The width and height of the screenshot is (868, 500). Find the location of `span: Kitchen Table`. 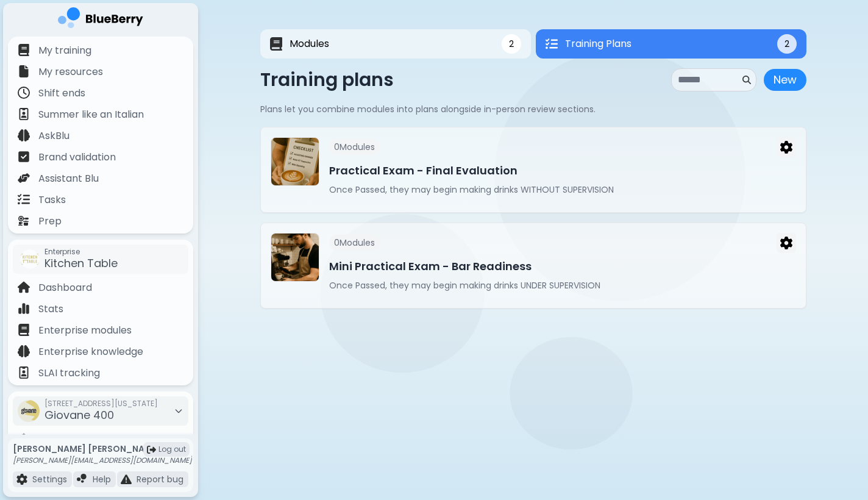

span: Kitchen Table is located at coordinates (81, 263).